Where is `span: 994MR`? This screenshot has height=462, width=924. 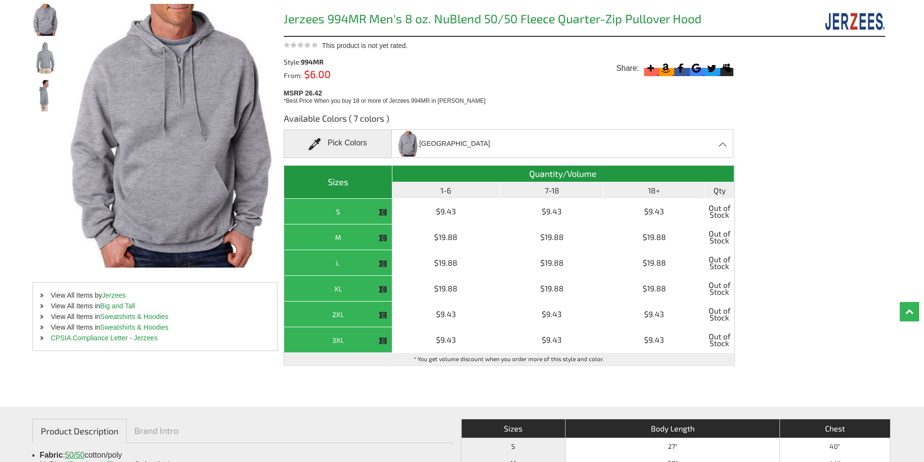
span: 994MR is located at coordinates (312, 62).